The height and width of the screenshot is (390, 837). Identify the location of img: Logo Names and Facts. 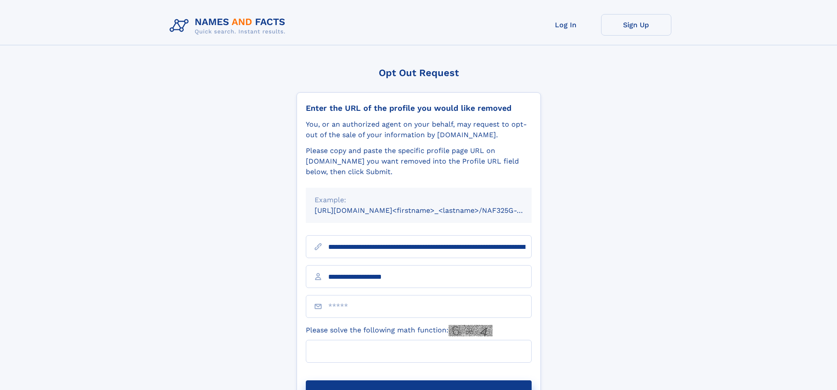
(229, 26).